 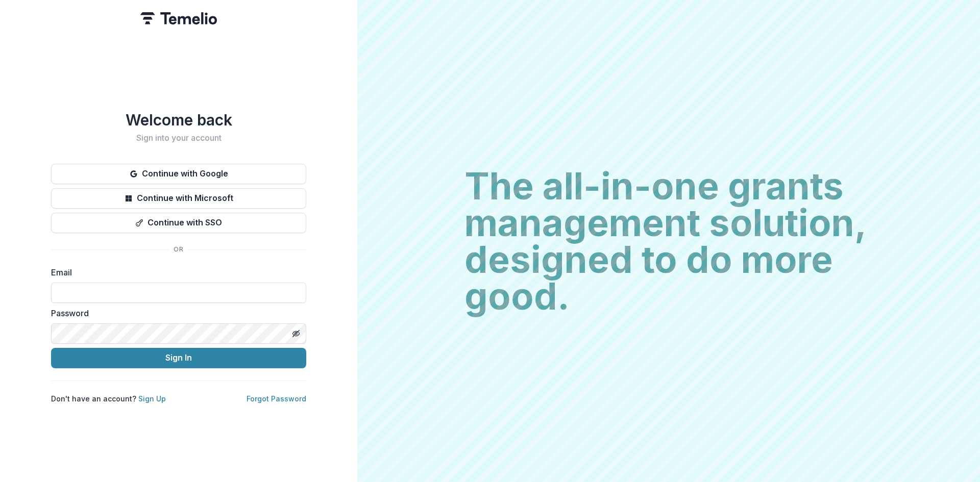 I want to click on button: Toggle password visibility, so click(x=296, y=334).